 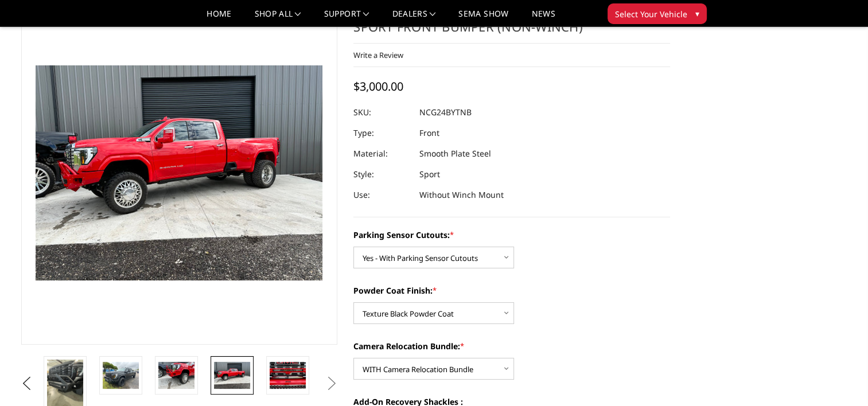 I want to click on dd: NCG24BYTNB, so click(x=446, y=112).